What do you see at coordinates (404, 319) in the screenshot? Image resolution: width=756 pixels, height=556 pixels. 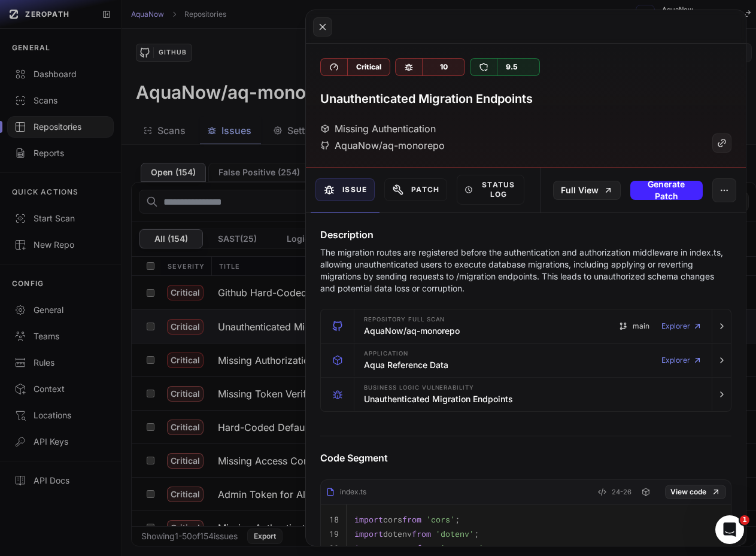 I see `span: Repository Full scan` at bounding box center [404, 319].